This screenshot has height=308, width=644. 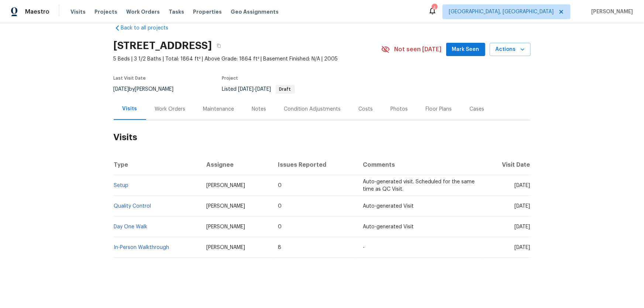 I want to click on button: Mark Seen, so click(x=466, y=50).